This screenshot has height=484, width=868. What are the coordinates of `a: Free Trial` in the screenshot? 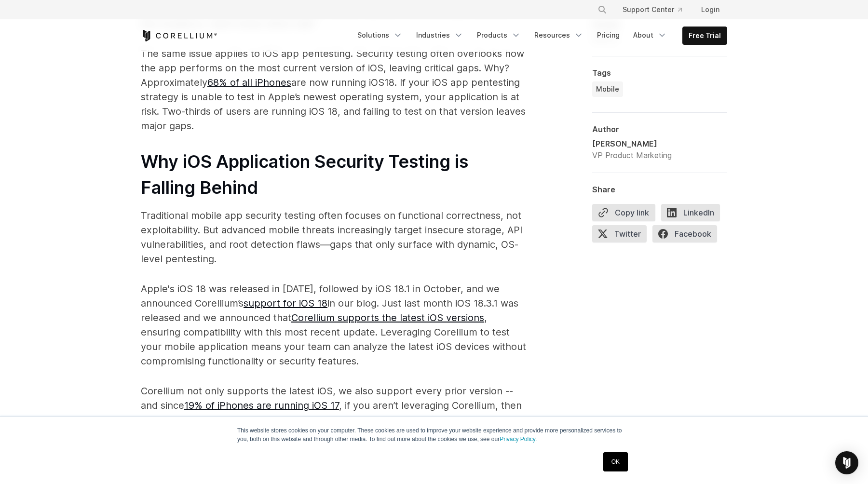 It's located at (705, 35).